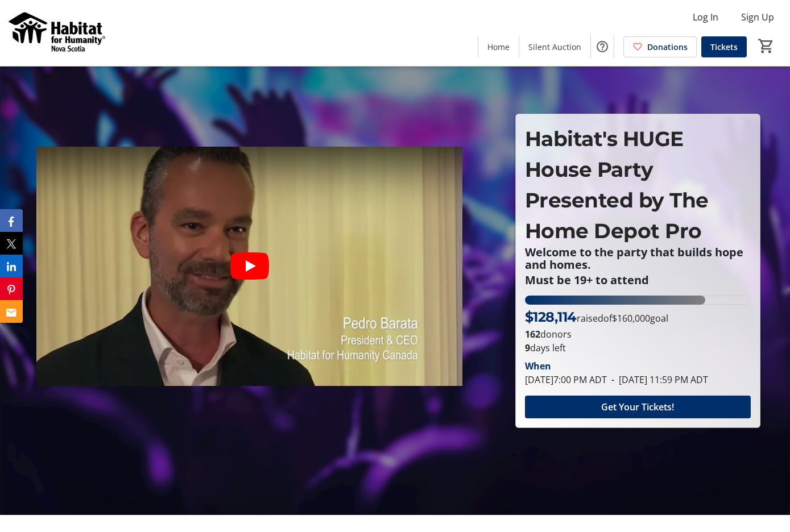 The image size is (790, 532). I want to click on button: Log In, so click(706, 17).